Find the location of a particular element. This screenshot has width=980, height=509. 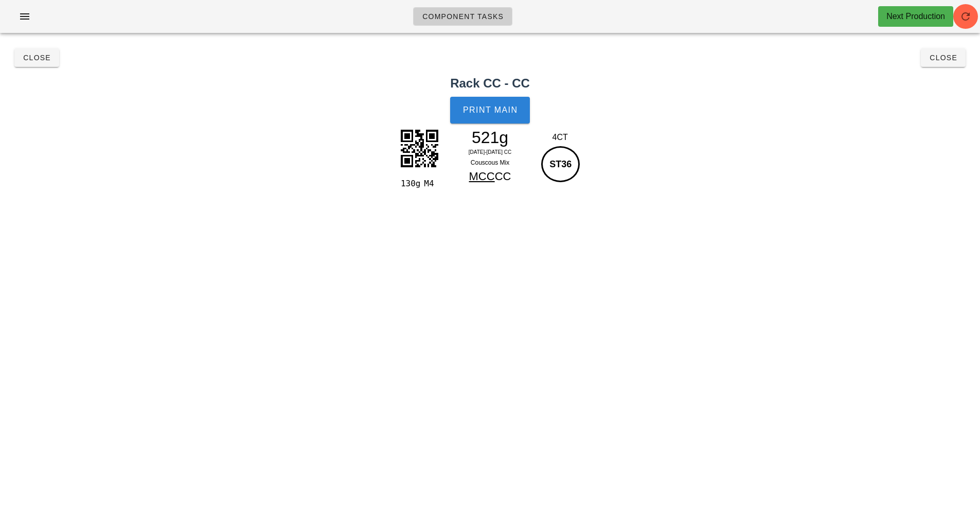

span: Component Tasks is located at coordinates (462, 16).